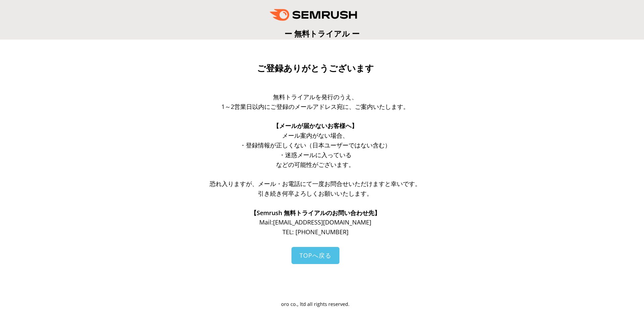 The width and height of the screenshot is (644, 321). What do you see at coordinates (315, 135) in the screenshot?
I see `span: メール案内がない場合、` at bounding box center [315, 135].